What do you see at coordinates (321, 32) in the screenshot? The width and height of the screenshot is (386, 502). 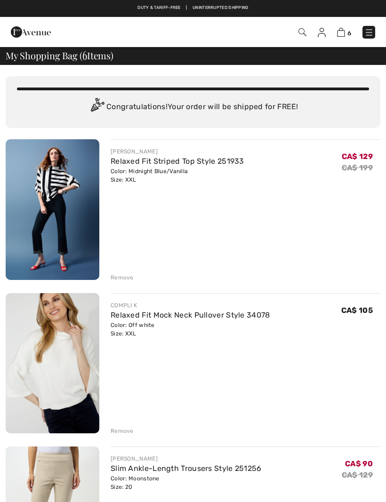 I see `img: My Info` at bounding box center [321, 32].